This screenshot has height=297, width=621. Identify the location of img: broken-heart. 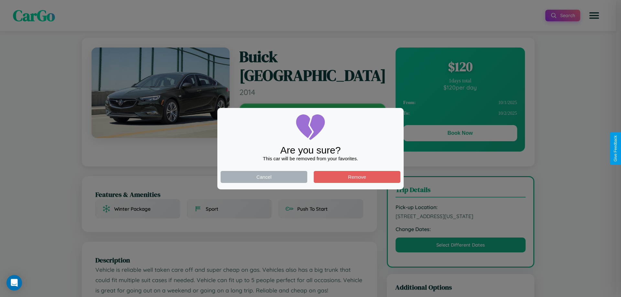
(311, 127).